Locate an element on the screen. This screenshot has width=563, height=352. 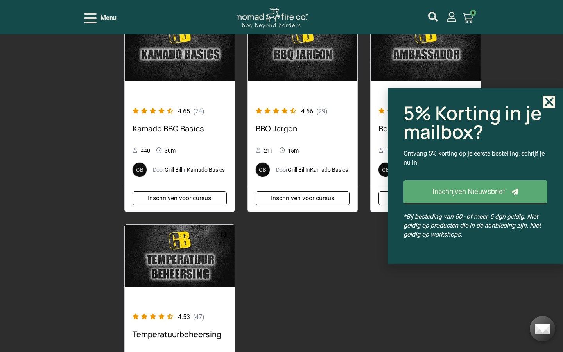
a: Close is located at coordinates (549, 102).